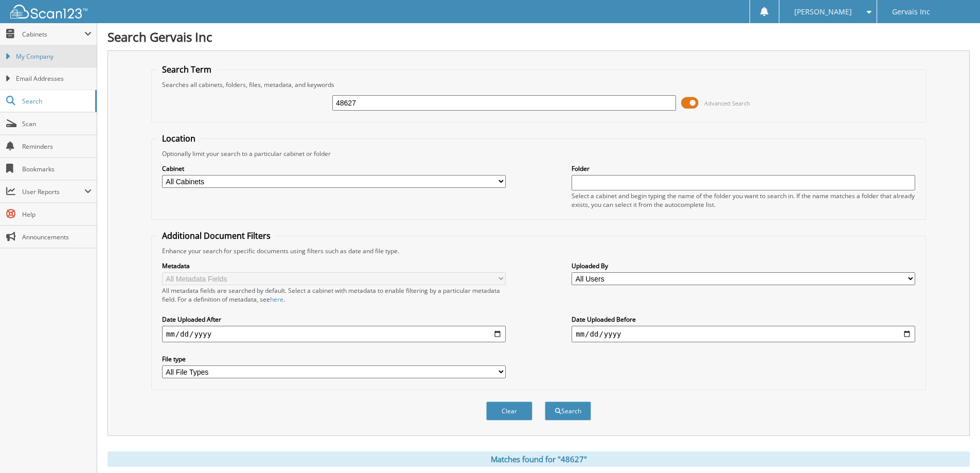 This screenshot has height=473, width=980. What do you see at coordinates (744, 319) in the screenshot?
I see `label: Date Uploaded Before` at bounding box center [744, 319].